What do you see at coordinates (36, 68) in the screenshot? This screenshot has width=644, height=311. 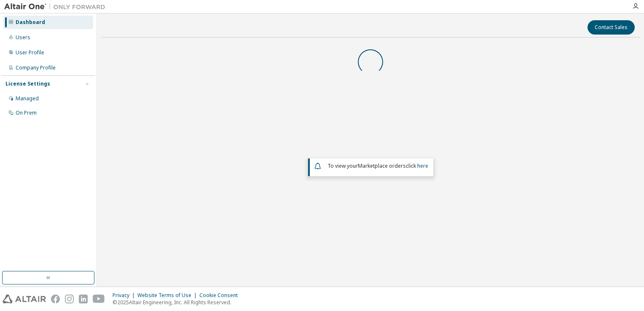 I see `div: Company Profile` at bounding box center [36, 68].